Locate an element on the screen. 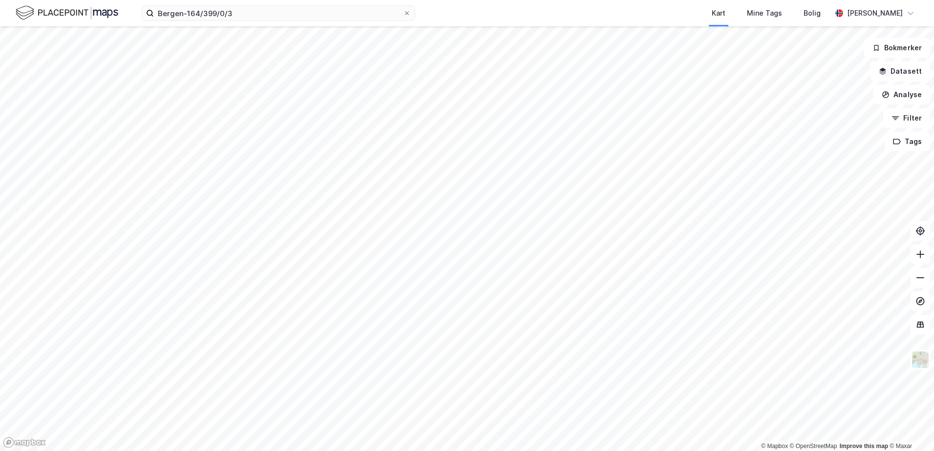 This screenshot has height=451, width=934. a: Mapbox is located at coordinates (774, 446).